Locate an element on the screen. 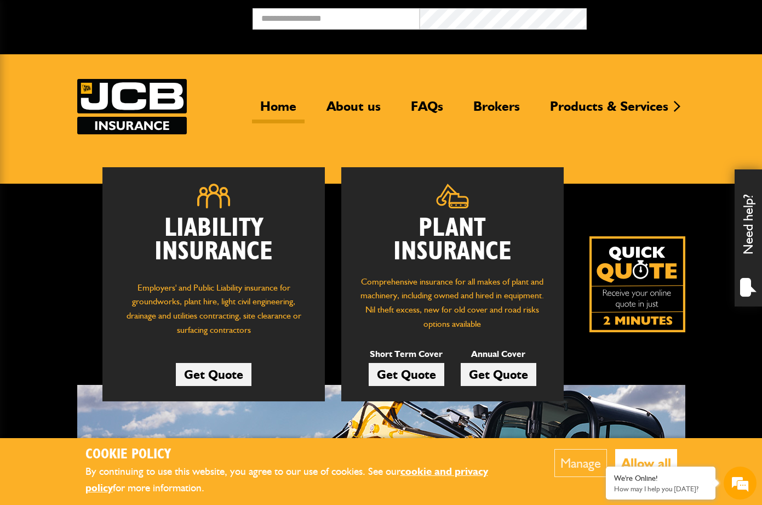 This screenshot has width=762, height=505. div: Need help? is located at coordinates (749, 238).